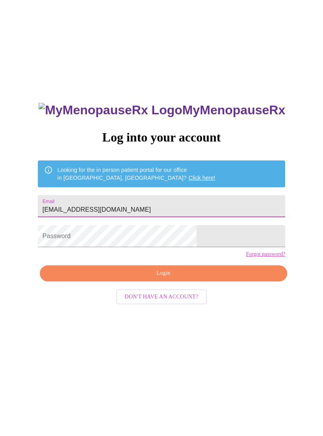 The width and height of the screenshot is (323, 436). I want to click on h3: MyMenopauseRx, so click(162, 110).